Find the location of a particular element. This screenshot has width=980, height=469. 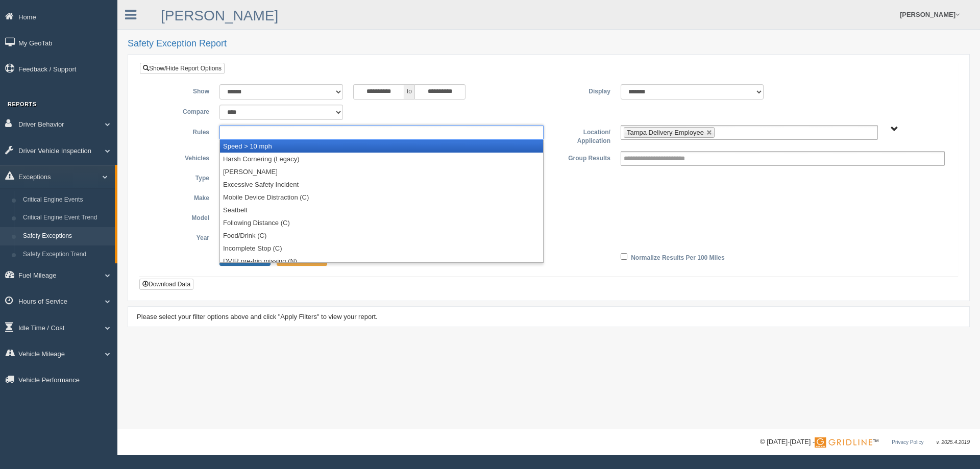

label: Show is located at coordinates (181, 90).